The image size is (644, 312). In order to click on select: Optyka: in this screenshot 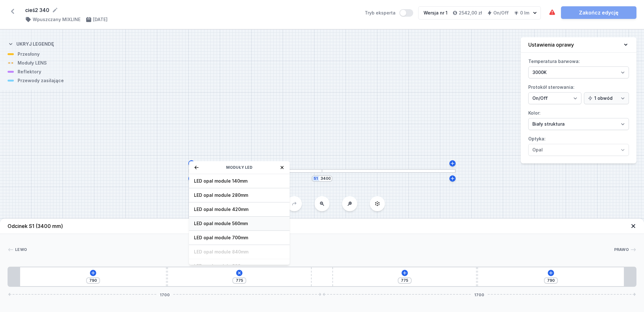, I will do `click(579, 150)`.